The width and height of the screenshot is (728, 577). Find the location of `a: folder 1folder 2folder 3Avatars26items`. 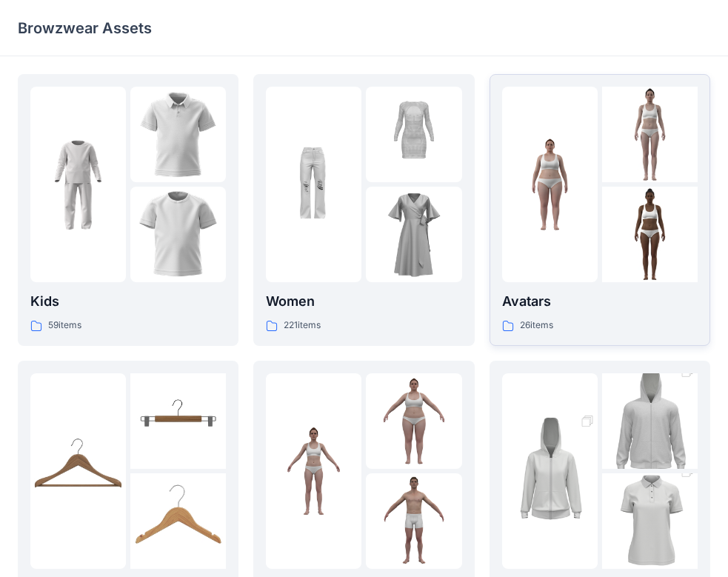

a: folder 1folder 2folder 3Avatars26items is located at coordinates (600, 210).